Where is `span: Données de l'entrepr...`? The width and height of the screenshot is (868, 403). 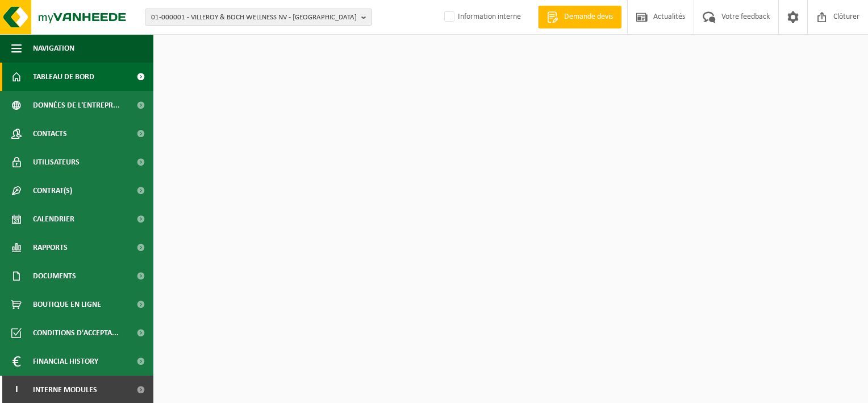 span: Données de l'entrepr... is located at coordinates (76, 106).